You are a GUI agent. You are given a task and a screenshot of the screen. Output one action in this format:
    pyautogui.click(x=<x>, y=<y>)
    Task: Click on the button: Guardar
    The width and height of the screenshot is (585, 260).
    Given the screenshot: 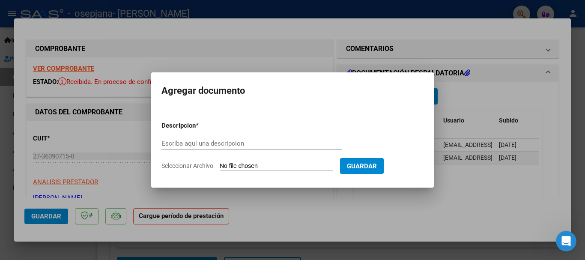 What is the action you would take?
    pyautogui.click(x=362, y=166)
    